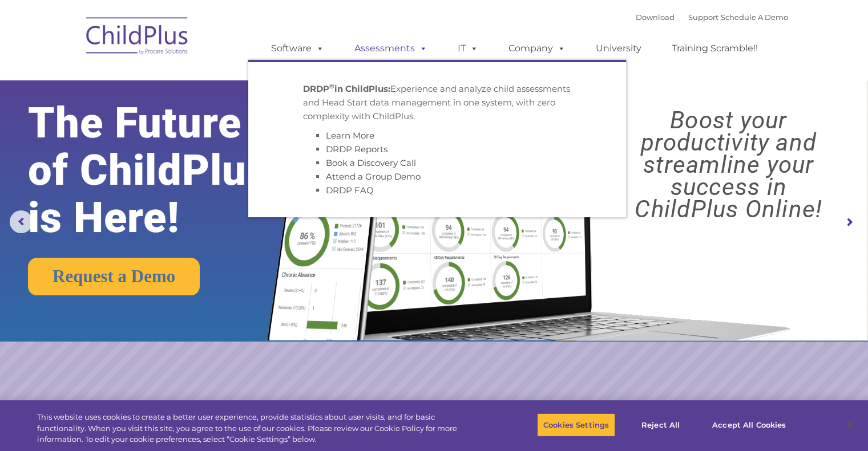  Describe the element at coordinates (137, 37) in the screenshot. I see `img: ChildPlus by Procare Solutions` at that location.